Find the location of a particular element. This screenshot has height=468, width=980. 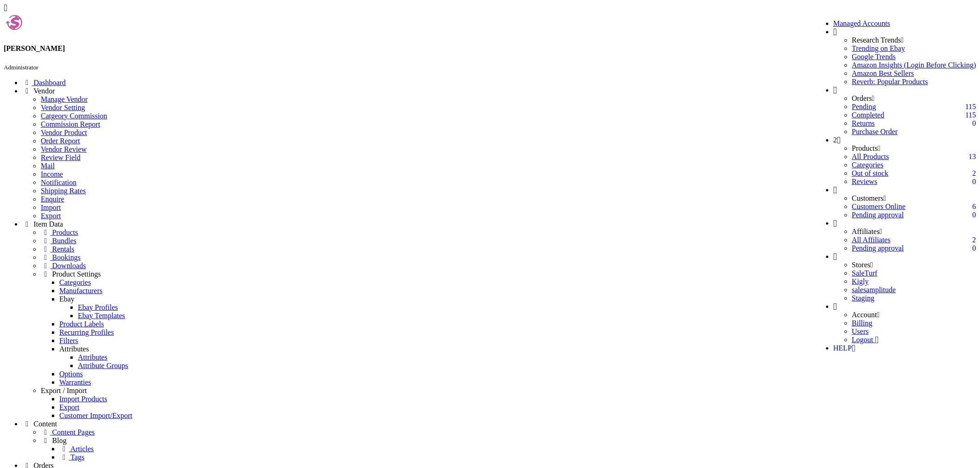

span: 6 is located at coordinates (974, 207).